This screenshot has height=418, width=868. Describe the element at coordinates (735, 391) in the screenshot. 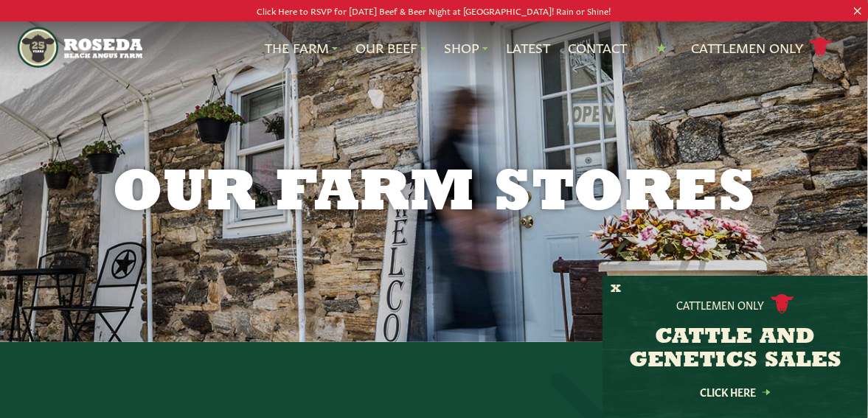

I see `a: Click Here` at that location.